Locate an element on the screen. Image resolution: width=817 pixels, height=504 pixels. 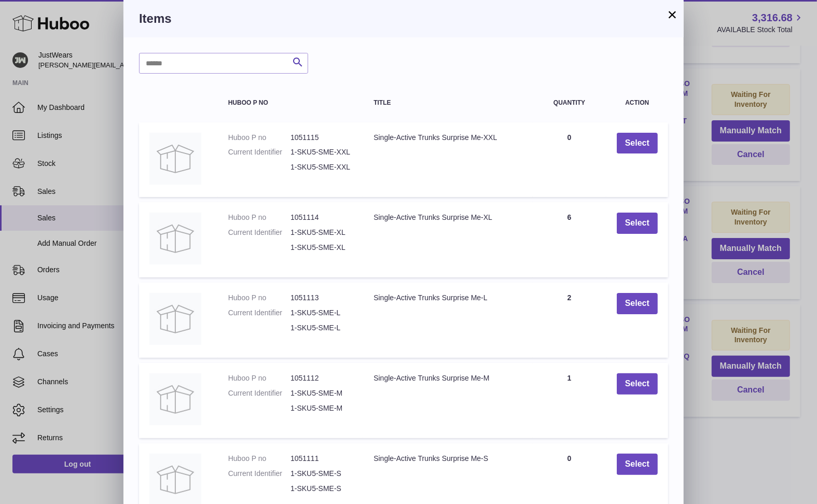
th: Title is located at coordinates (448, 103).